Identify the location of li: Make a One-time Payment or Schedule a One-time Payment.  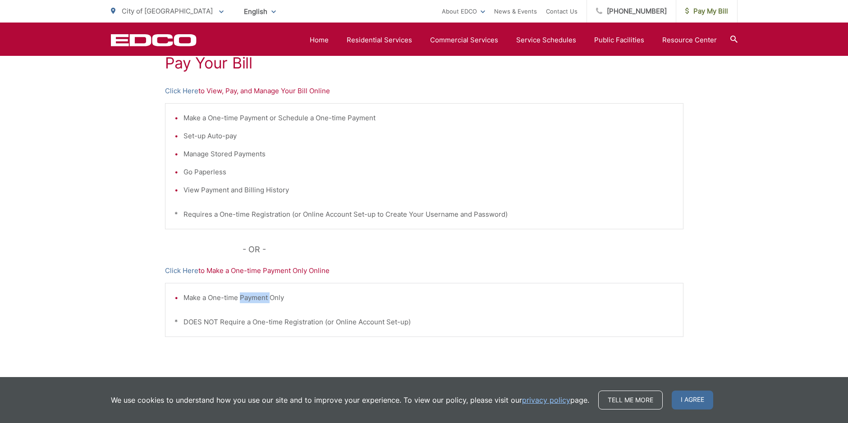
(429, 118).